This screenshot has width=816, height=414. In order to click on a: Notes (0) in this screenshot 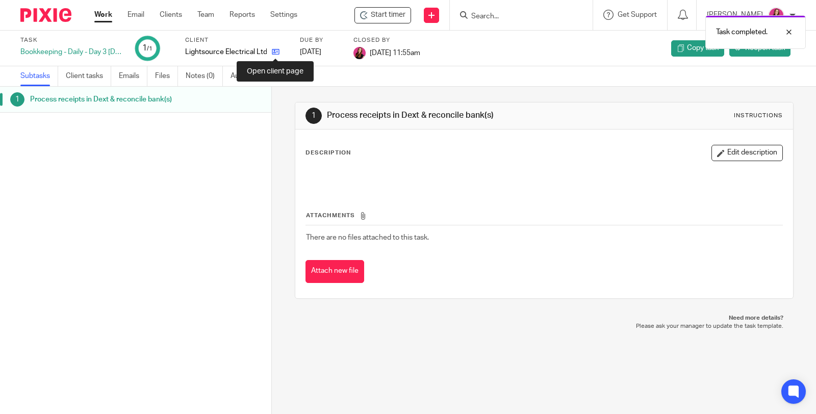, I will do `click(204, 76)`.